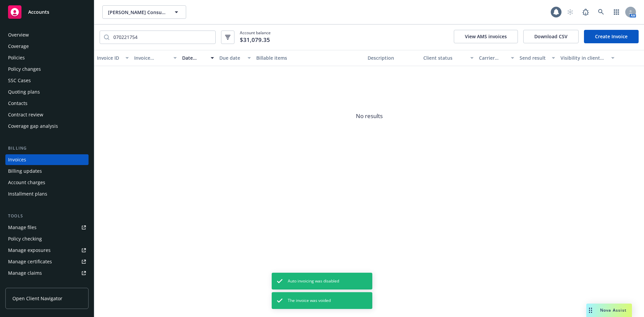 The width and height of the screenshot is (644, 317). Describe the element at coordinates (47, 273) in the screenshot. I see `a: Manage claims` at that location.